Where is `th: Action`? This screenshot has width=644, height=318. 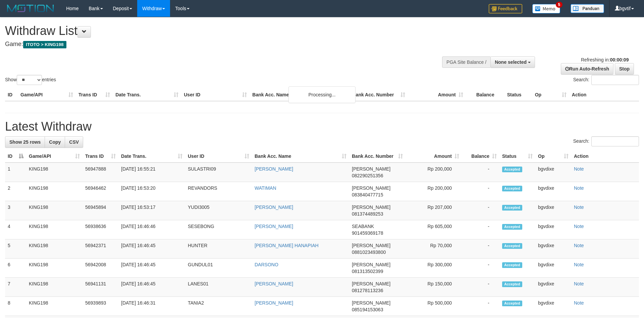 th: Action is located at coordinates (604, 95).